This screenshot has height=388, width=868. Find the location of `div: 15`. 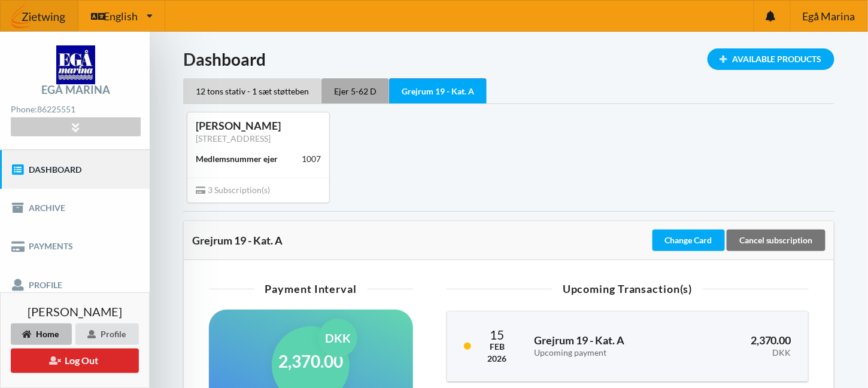

div: 15 is located at coordinates (497, 334).